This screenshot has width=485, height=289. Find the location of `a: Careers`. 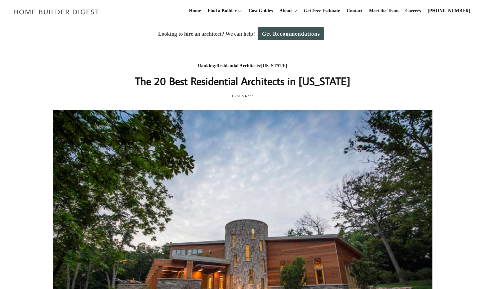

a: Careers is located at coordinates (413, 11).